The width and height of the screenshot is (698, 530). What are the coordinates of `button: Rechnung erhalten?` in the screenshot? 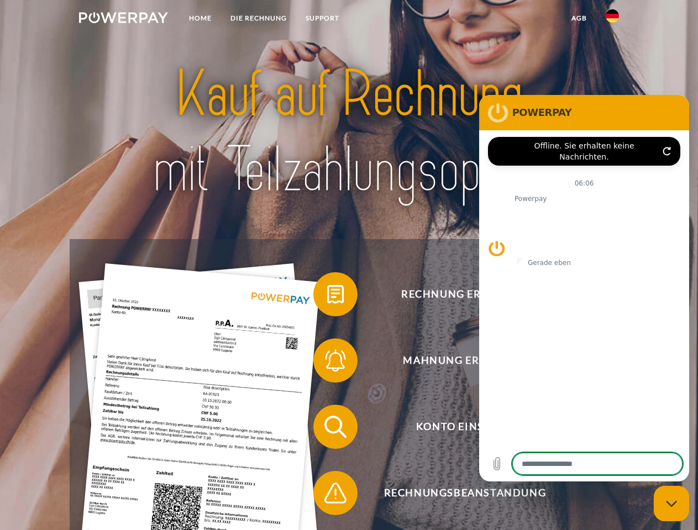 It's located at (457, 294).